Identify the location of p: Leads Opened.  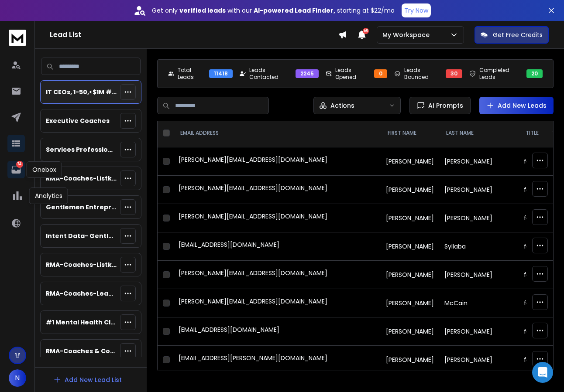
(353, 74).